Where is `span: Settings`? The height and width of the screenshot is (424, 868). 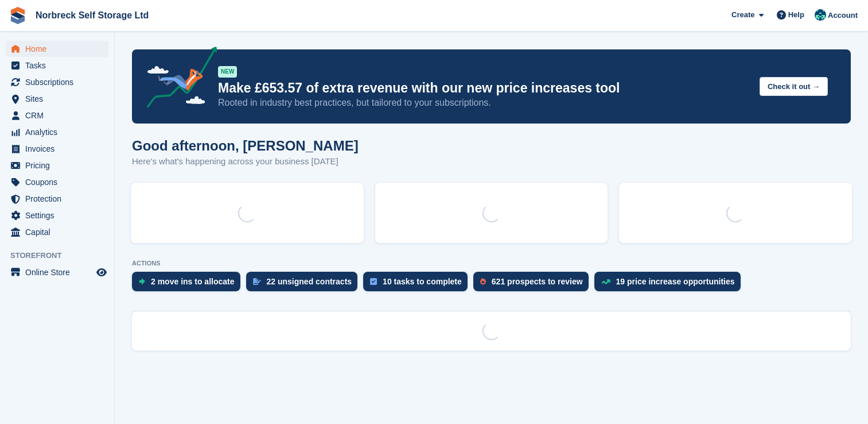 span: Settings is located at coordinates (59, 215).